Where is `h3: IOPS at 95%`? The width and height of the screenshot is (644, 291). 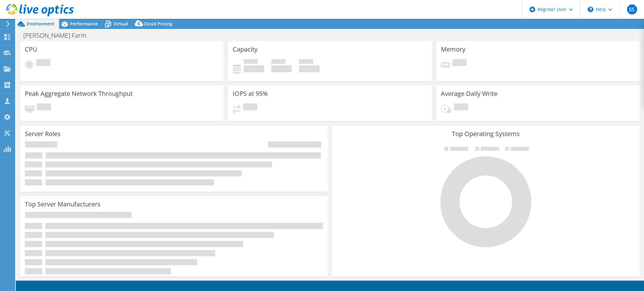 h3: IOPS at 95% is located at coordinates (251, 94).